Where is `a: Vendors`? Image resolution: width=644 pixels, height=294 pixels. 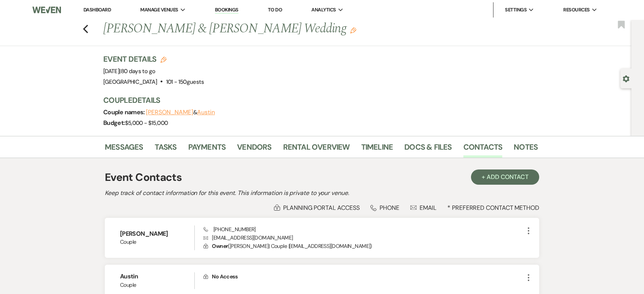 a: Vendors is located at coordinates (254, 149).